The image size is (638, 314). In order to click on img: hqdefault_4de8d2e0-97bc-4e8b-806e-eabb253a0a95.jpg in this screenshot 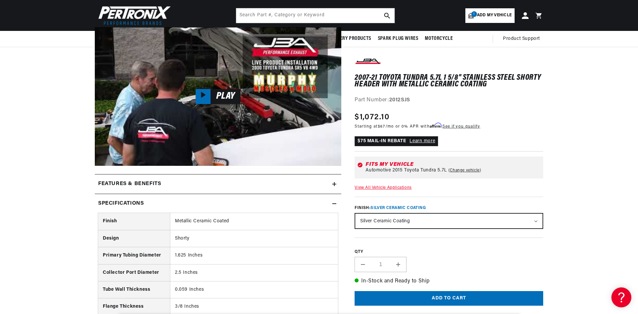, I will do `click(218, 96)`.